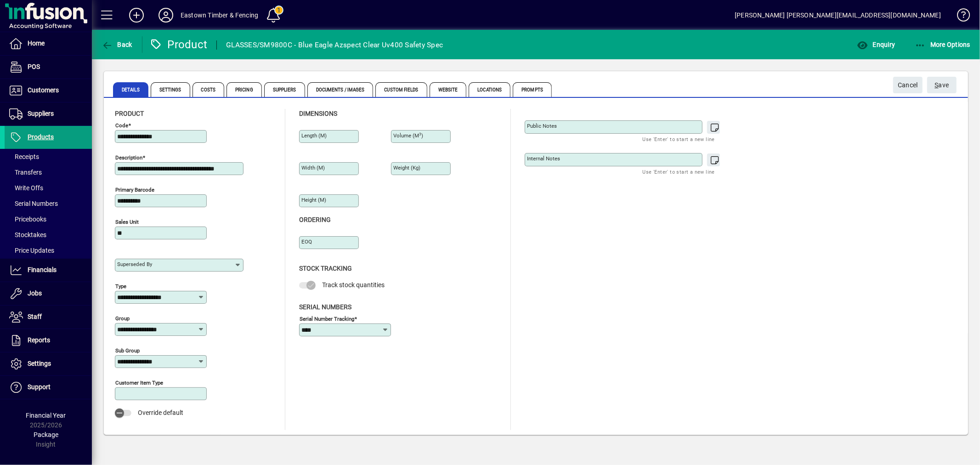 This screenshot has width=980, height=465. Describe the element at coordinates (48, 317) in the screenshot. I see `a: Staff` at that location.